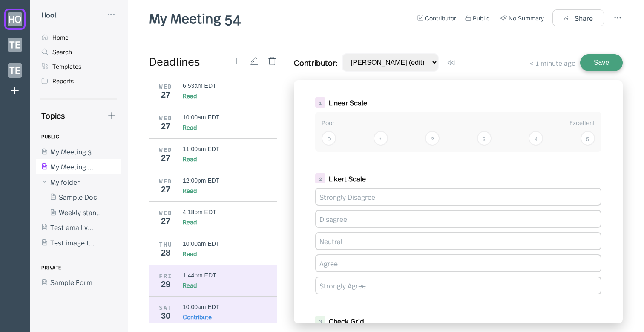 The width and height of the screenshot is (644, 332). I want to click on div: 30, so click(166, 316).